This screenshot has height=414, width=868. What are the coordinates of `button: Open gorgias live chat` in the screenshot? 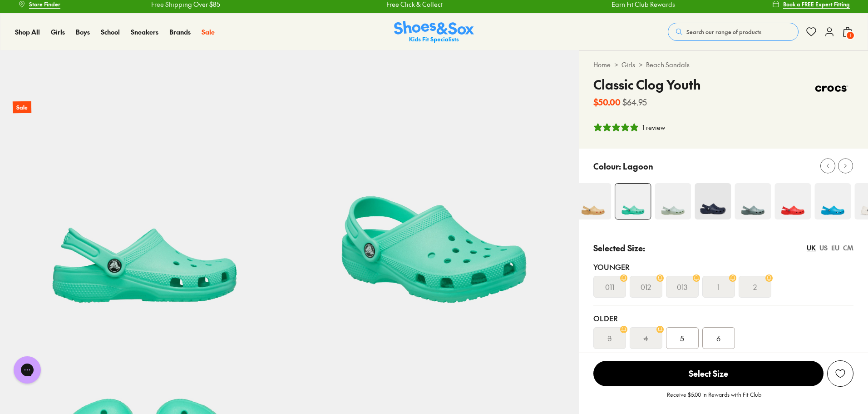 It's located at (18, 17).